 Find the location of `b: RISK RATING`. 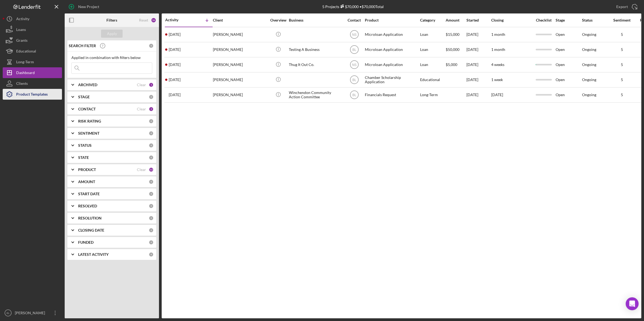

b: RISK RATING is located at coordinates (89, 122).